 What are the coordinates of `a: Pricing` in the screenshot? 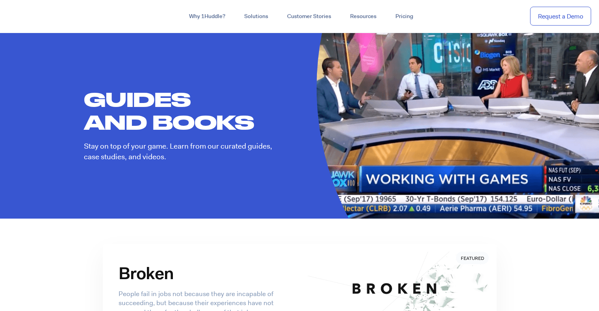 It's located at (404, 17).